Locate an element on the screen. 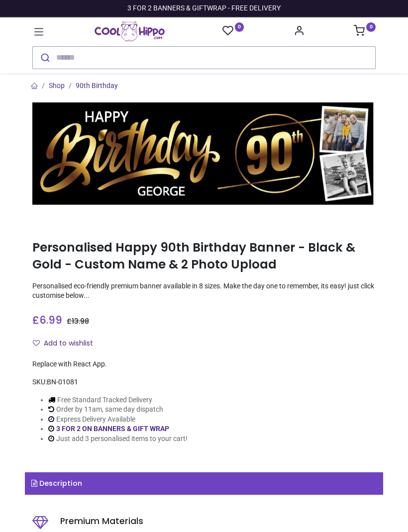  button: Submit is located at coordinates (44, 58).